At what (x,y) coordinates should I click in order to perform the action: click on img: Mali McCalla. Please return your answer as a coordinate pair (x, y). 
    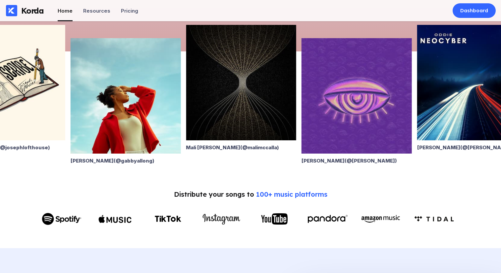
    Looking at the image, I should click on (241, 82).